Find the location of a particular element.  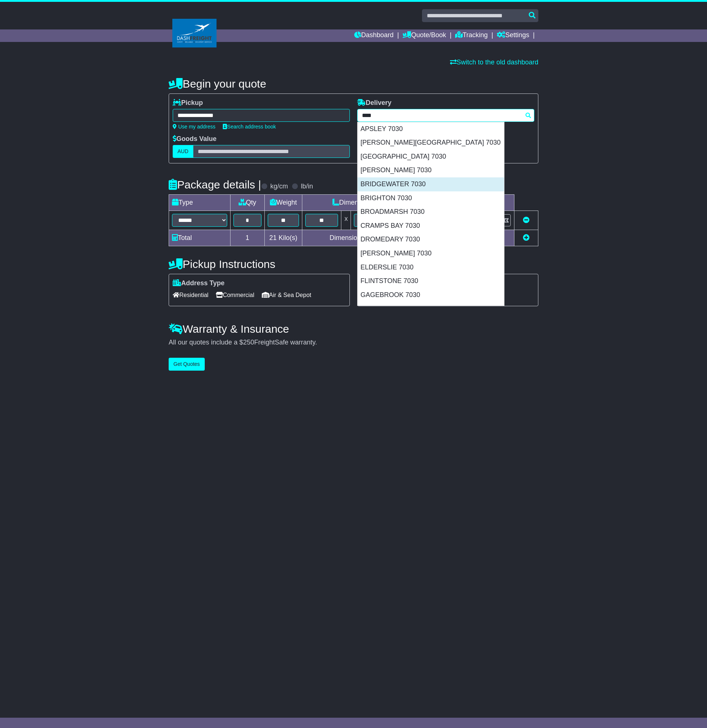

td: 1 is located at coordinates (247, 239).